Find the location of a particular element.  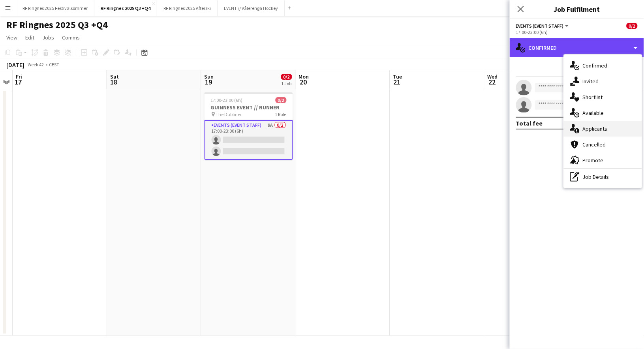

button: RF Ringnes 2025 Festivalsommer is located at coordinates (55, 8).